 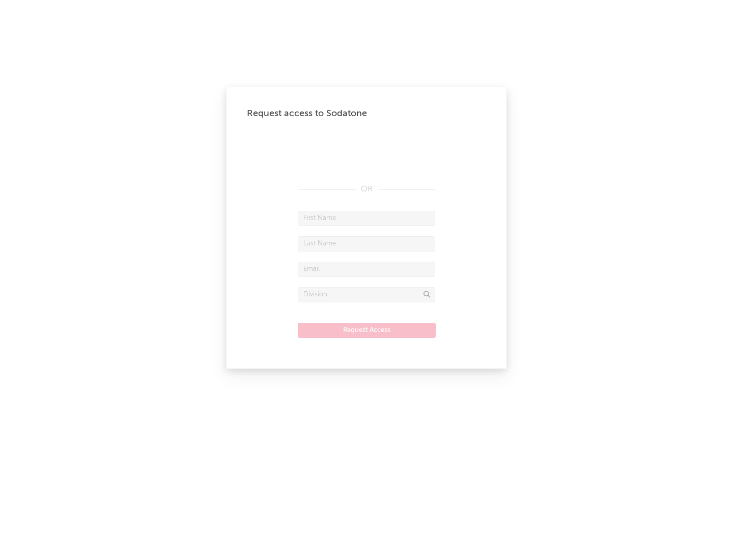 What do you see at coordinates (367, 270) in the screenshot?
I see `input: Email` at bounding box center [367, 270].